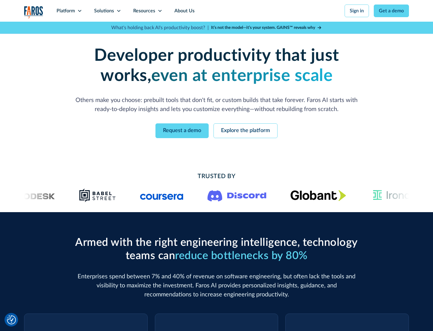  I want to click on a: Explore the platform, so click(245, 130).